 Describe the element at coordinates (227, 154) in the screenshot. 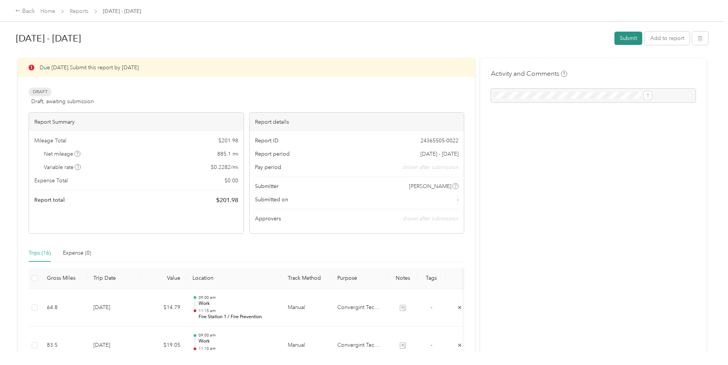

I see `span: 885.1 mi` at that location.